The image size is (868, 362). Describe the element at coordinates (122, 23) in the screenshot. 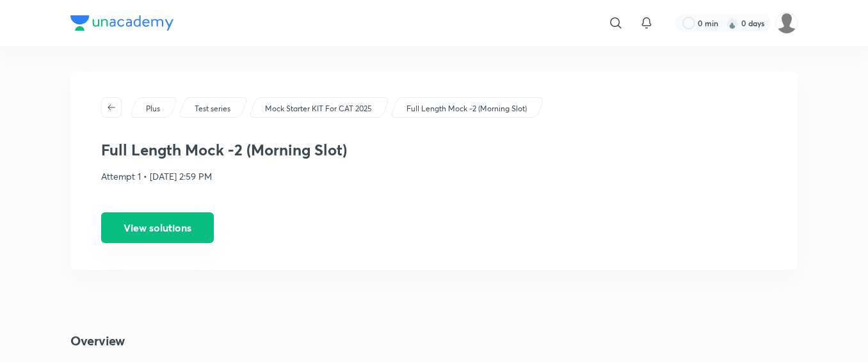

I see `img: Company Logo` at that location.